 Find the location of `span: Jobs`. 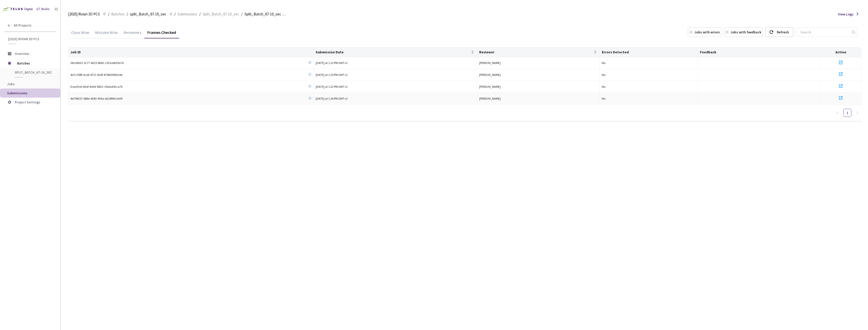

span: Jobs is located at coordinates (11, 84).